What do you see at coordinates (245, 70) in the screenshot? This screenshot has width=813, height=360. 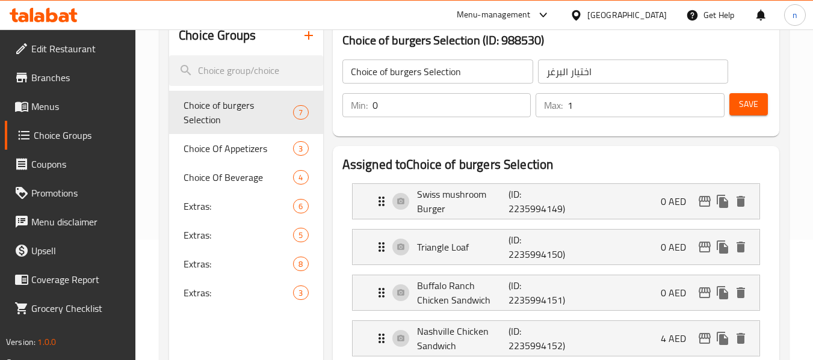 I see `input: search` at bounding box center [245, 70].